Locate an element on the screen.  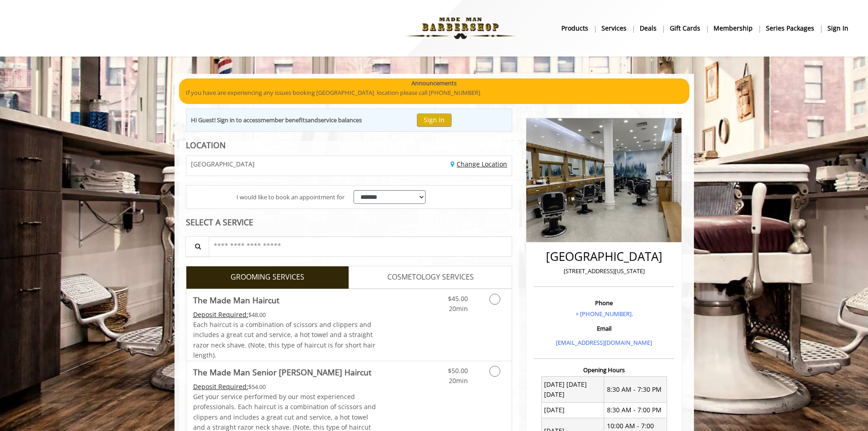
div: $48.00 is located at coordinates (285, 315).